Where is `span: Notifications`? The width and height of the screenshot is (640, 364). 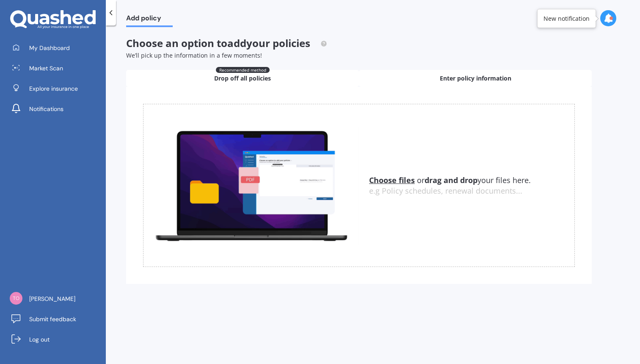 span: Notifications is located at coordinates (46, 109).